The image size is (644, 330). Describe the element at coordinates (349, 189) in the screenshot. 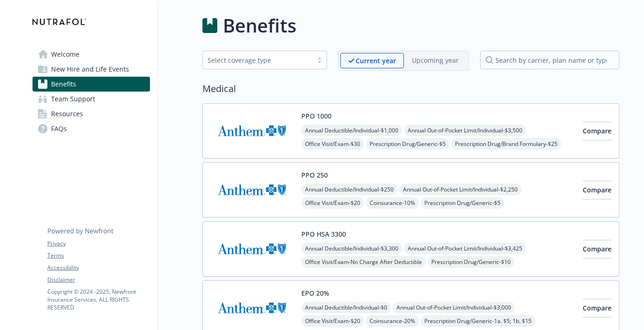

I see `span: Annual Deductible/Individual - $250` at that location.